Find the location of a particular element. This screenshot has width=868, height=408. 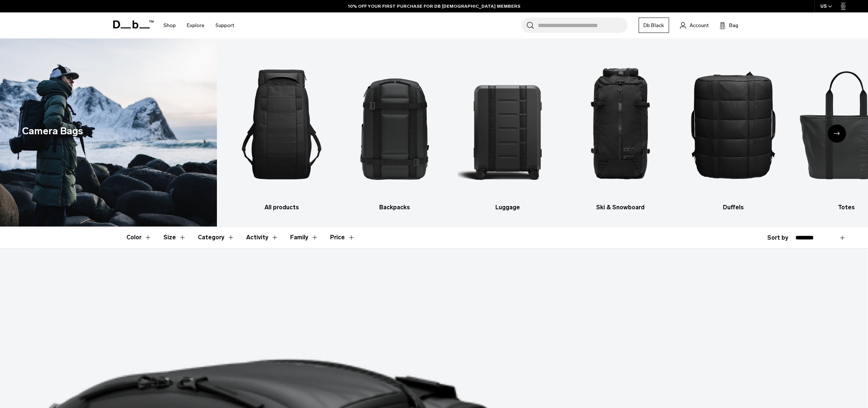

h3: Ski & Snowboard is located at coordinates (620, 208).